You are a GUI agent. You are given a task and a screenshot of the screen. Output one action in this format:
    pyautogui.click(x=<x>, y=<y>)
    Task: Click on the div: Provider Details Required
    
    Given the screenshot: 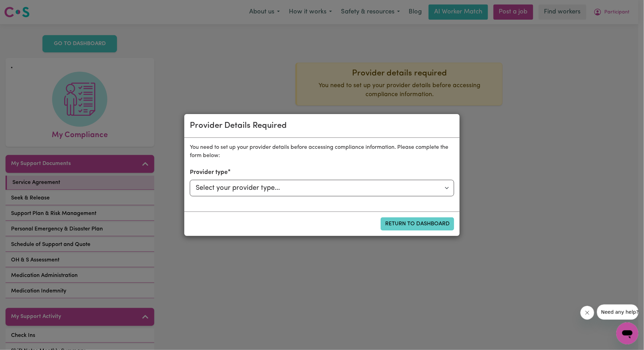 What is the action you would take?
    pyautogui.click(x=238, y=125)
    